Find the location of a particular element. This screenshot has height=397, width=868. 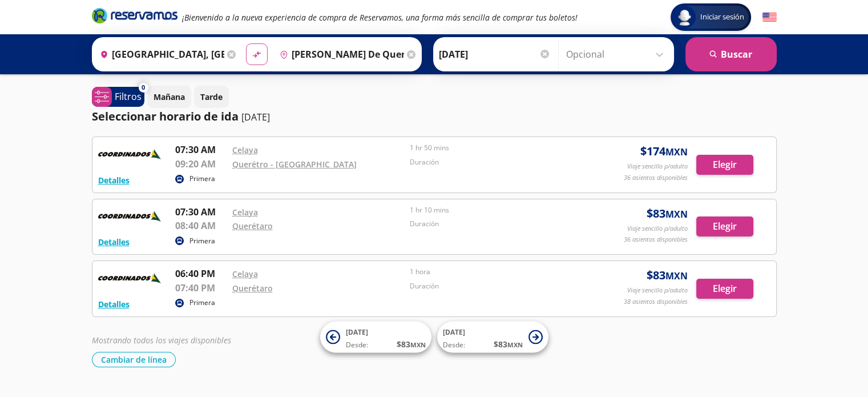

p: 1 hr 50 mins is located at coordinates (496, 148).